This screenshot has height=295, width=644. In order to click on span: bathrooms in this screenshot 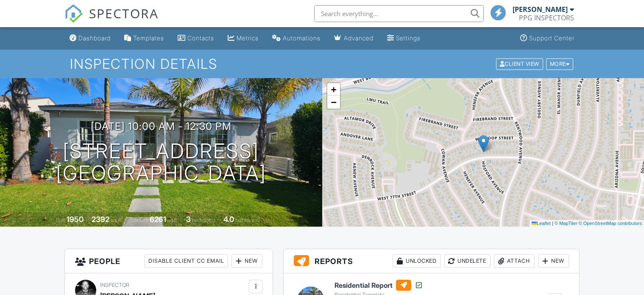, I will do `click(247, 220)`.